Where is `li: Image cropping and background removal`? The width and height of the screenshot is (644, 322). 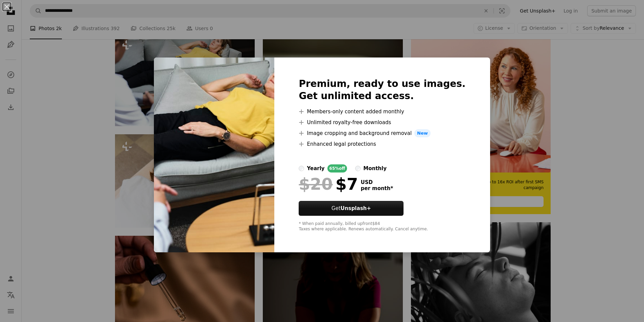 li: Image cropping and background removal is located at coordinates (382, 133).